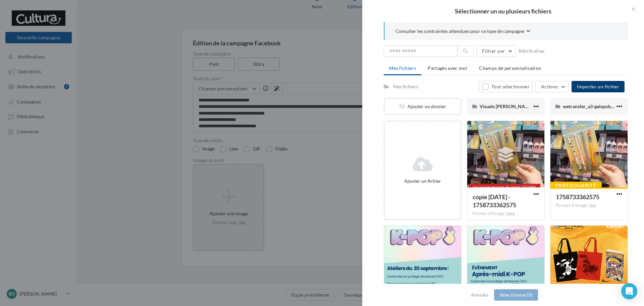 This screenshot has width=644, height=306. What do you see at coordinates (447, 68) in the screenshot?
I see `span: Partagés avec moi` at bounding box center [447, 68].